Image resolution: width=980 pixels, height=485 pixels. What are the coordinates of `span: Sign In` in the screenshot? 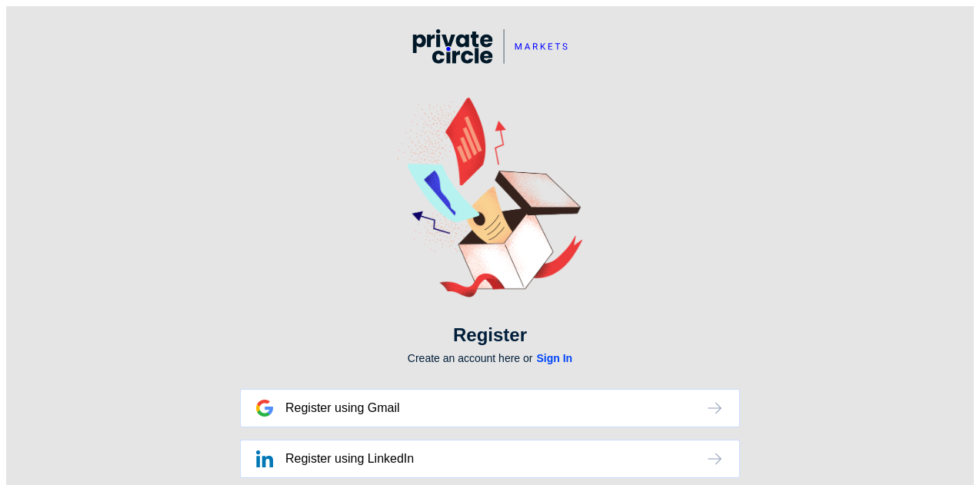 It's located at (553, 358).